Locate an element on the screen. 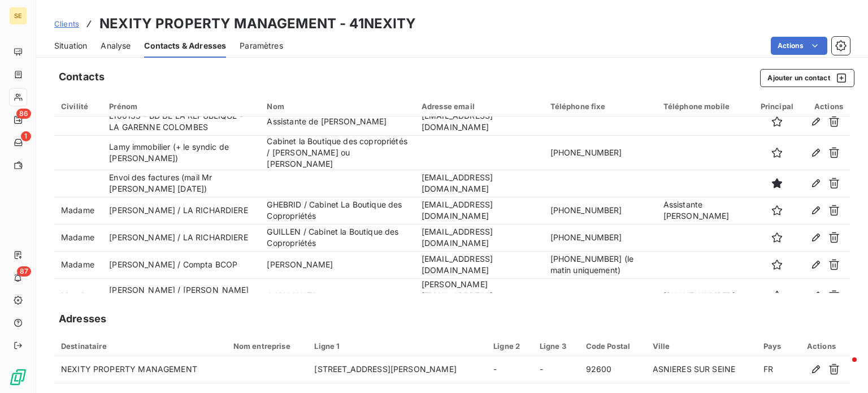 The height and width of the screenshot is (393, 868). td: L100133 - BD DE LA REPUBLIQUE - LA GARENNE COLOMBES is located at coordinates (181, 122).